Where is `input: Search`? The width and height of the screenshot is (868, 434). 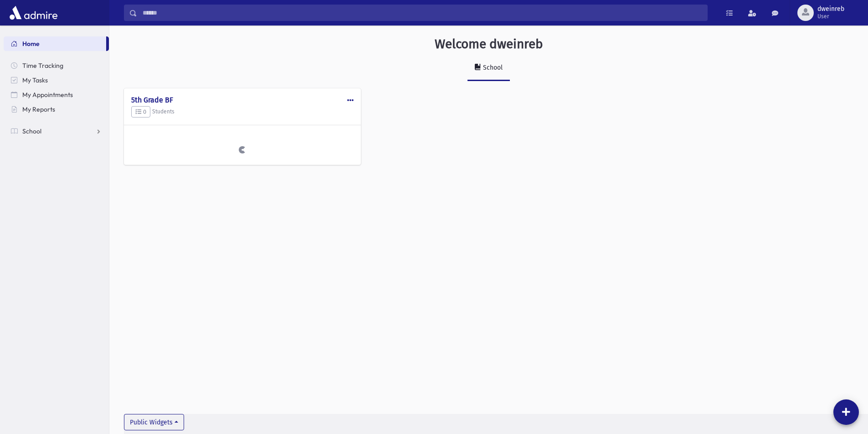
input: Search is located at coordinates (422, 13).